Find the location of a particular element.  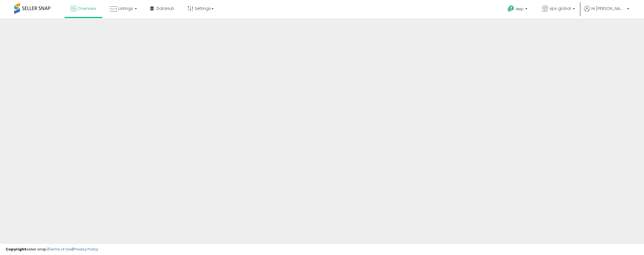

span: sps global is located at coordinates (560, 9).